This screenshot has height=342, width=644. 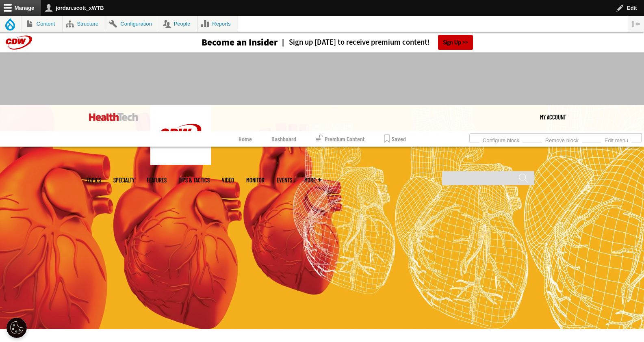 What do you see at coordinates (240, 42) in the screenshot?
I see `h3: Become an Insider` at bounding box center [240, 42].